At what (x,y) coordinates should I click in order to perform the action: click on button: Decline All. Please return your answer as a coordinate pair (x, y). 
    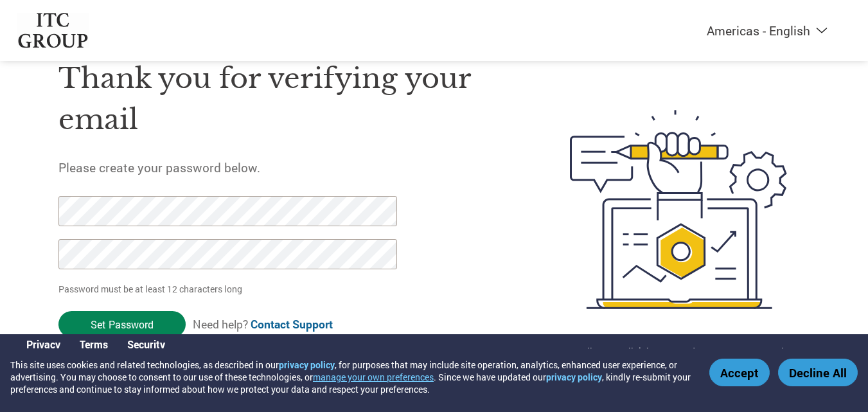
    Looking at the image, I should click on (818, 372).